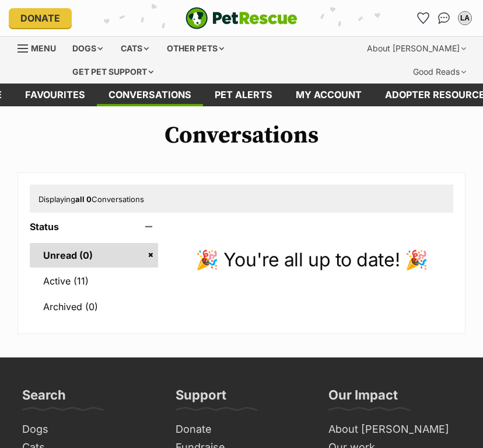  What do you see at coordinates (200, 398) in the screenshot?
I see `h3: Support` at bounding box center [200, 398].